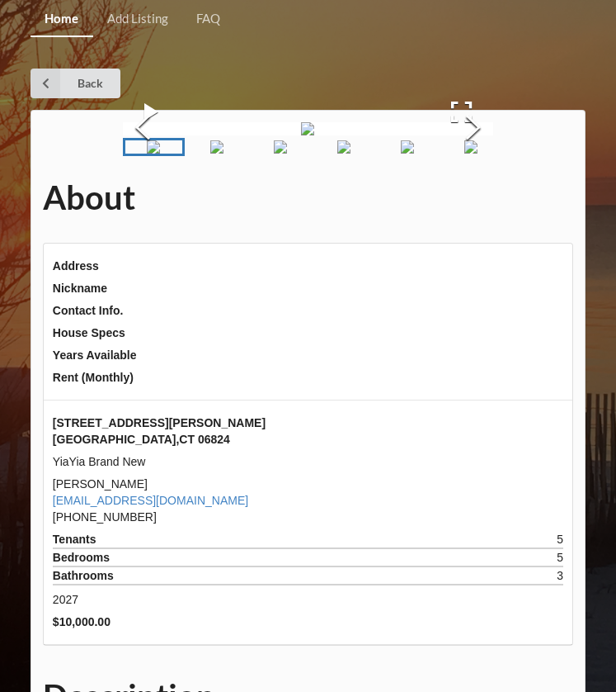 The width and height of the screenshot is (616, 692). Describe the element at coordinates (281, 147) in the screenshot. I see `img: 12SandyWay%2F2024-03-28%2012.08.18.jpg` at that location.